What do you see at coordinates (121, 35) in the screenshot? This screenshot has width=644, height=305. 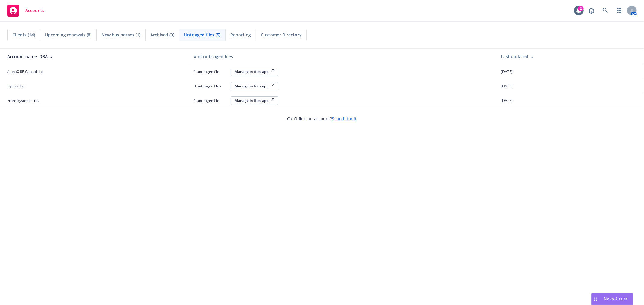 I see `span: New businesses (1)` at bounding box center [121, 35].